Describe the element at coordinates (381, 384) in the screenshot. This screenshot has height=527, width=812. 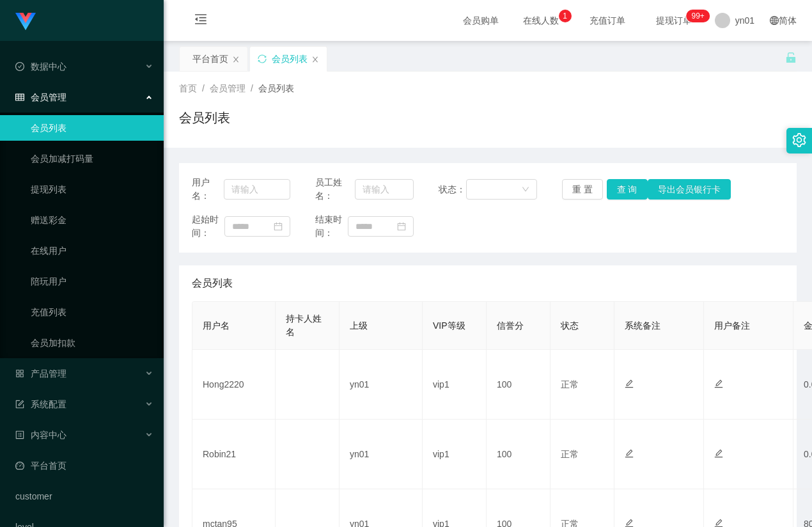
I see `td: yn01` at that location.